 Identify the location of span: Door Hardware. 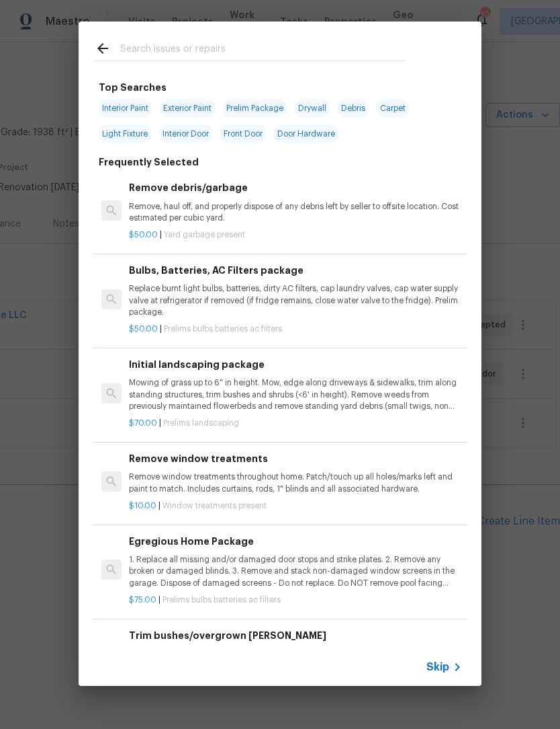
(306, 134).